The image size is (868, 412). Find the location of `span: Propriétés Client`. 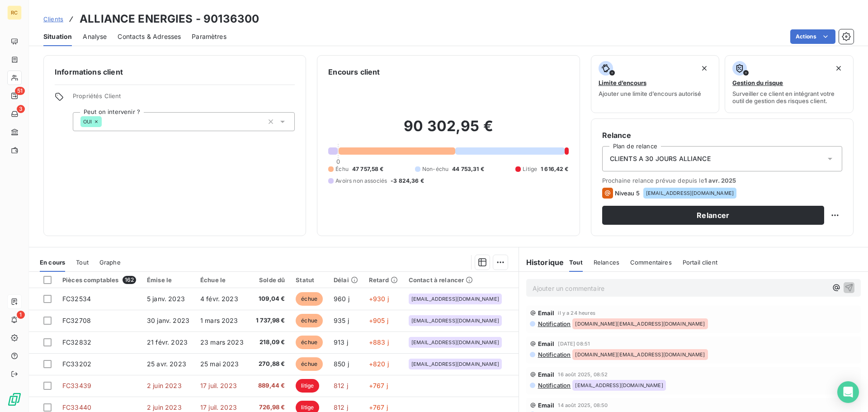

span: Propriétés Client is located at coordinates (184, 99).